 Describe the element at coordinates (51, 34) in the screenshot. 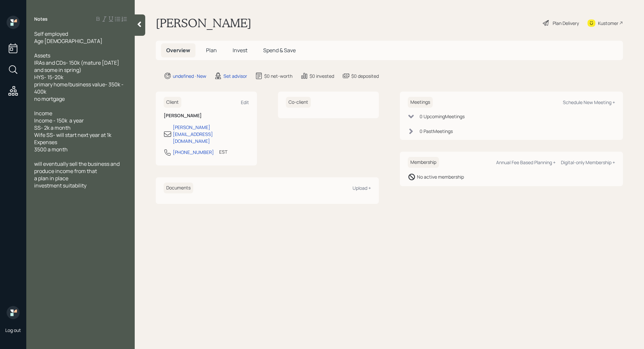

I see `span: Self employed` at that location.